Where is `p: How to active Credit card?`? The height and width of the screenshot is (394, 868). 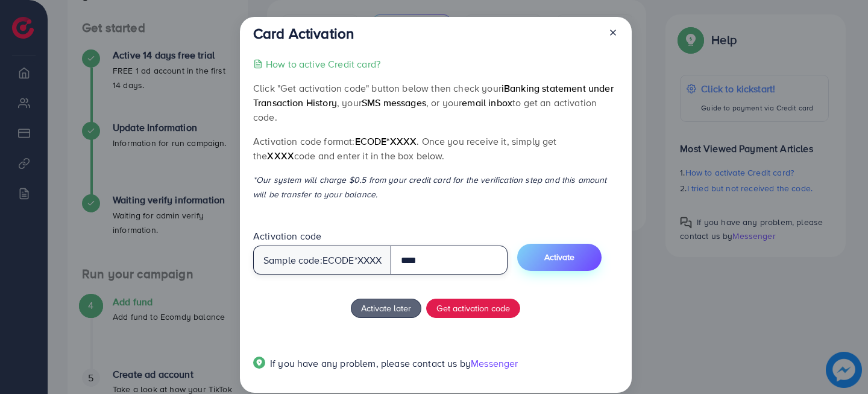
p: How to active Credit card? is located at coordinates (323, 64).